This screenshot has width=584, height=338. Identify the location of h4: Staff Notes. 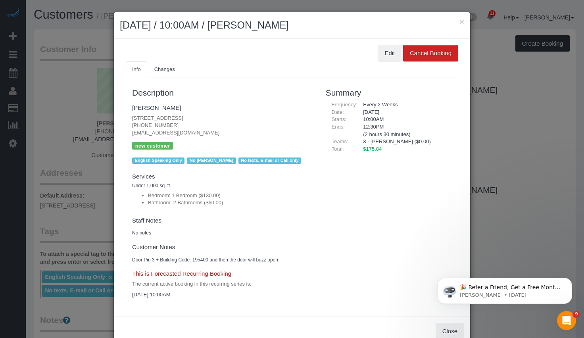
(223, 221).